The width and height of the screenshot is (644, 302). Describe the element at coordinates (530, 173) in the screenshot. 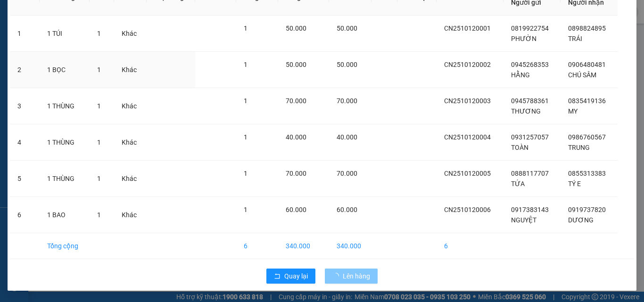

I see `span: 0888117707` at that location.